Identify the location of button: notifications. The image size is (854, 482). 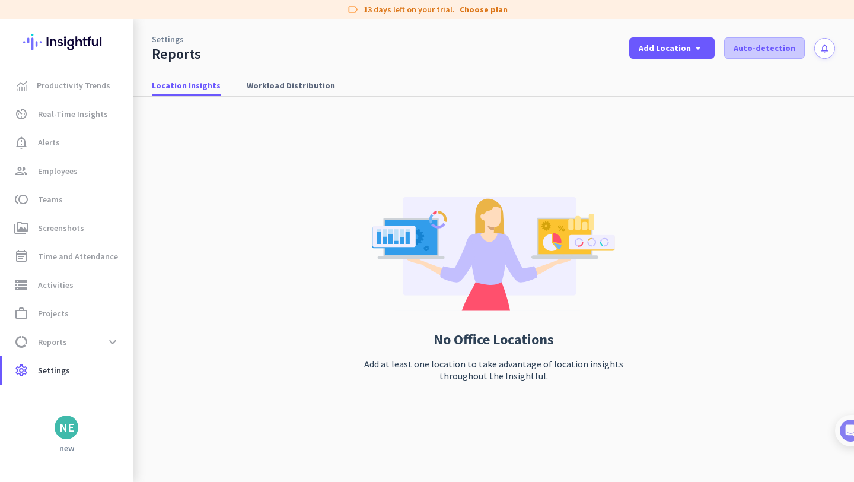
(825, 48).